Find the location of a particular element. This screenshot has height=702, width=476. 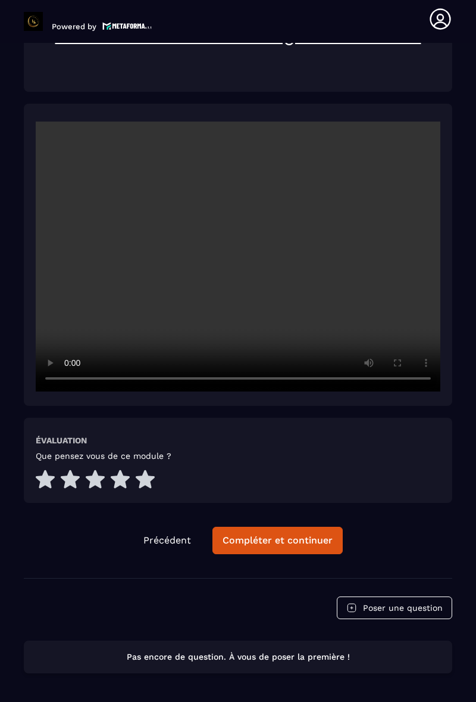

h5: Que pensez vous de ce module ? is located at coordinates (104, 456).